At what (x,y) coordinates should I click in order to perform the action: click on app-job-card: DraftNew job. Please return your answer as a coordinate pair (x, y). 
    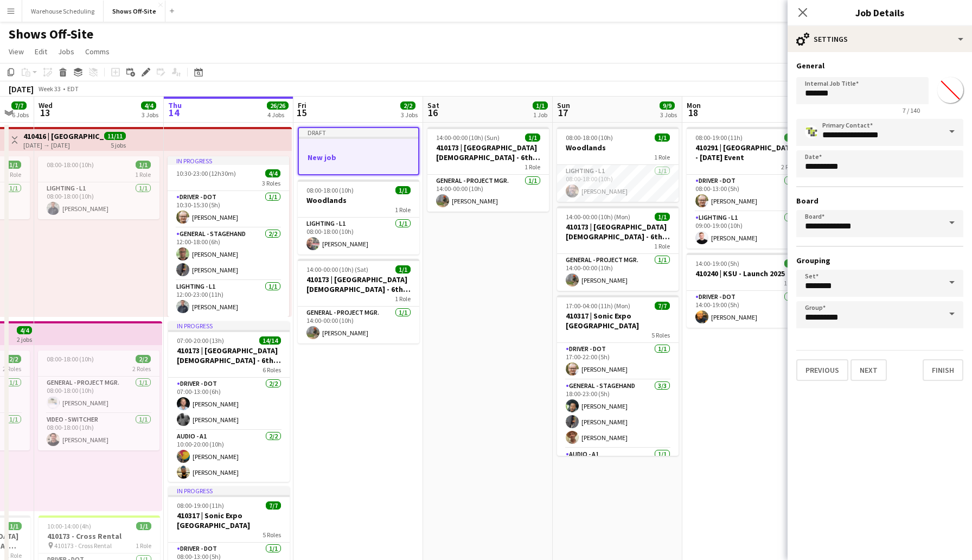
    Looking at the image, I should click on (359, 151).